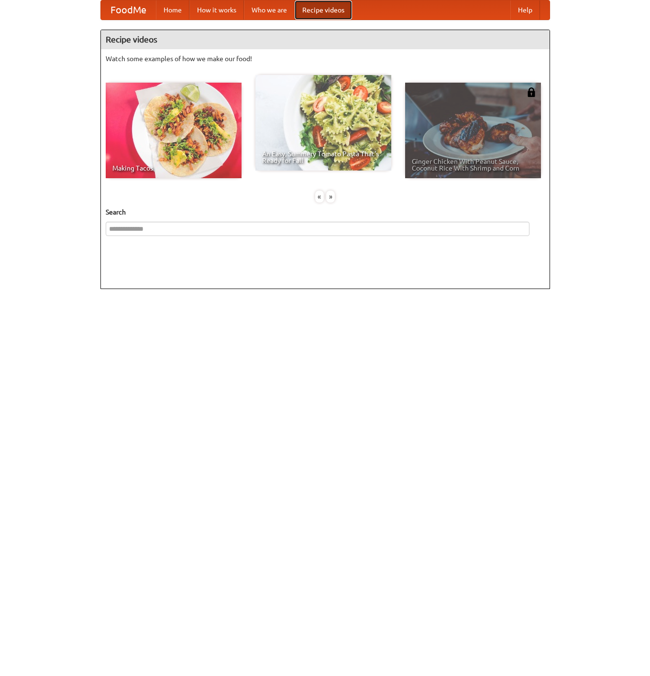 This screenshot has width=650, height=676. Describe the element at coordinates (531, 92) in the screenshot. I see `img: 483408.png` at that location.